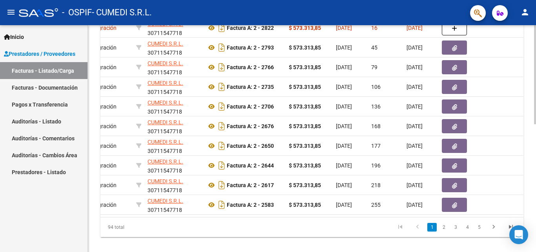 The image size is (536, 252). I want to click on strong: Factura A: 2 - 2650, so click(251, 146).